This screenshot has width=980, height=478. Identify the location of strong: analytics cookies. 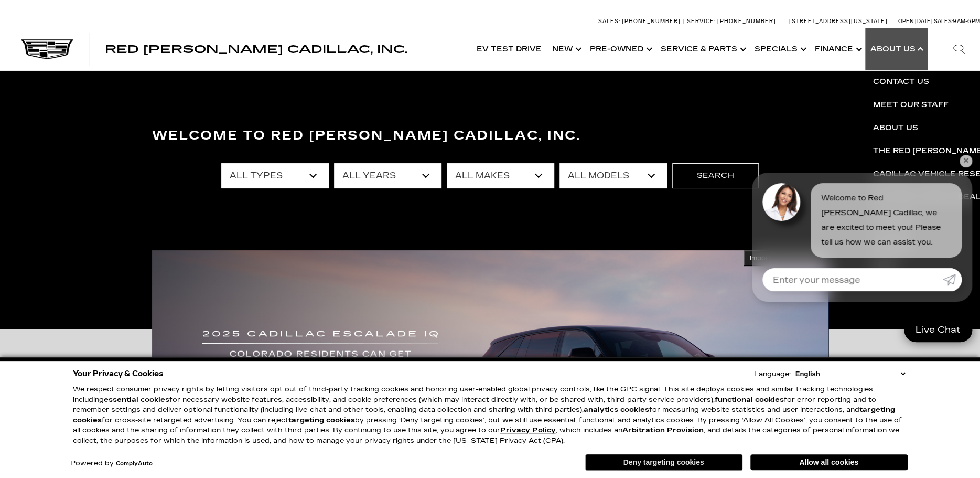
(616, 410).